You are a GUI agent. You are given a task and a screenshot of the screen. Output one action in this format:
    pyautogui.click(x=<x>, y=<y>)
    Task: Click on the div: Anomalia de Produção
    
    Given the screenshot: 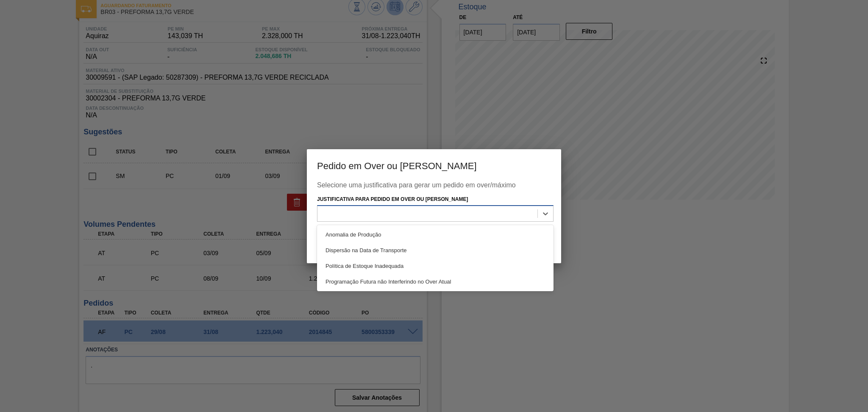 What is the action you would take?
    pyautogui.click(x=435, y=234)
    